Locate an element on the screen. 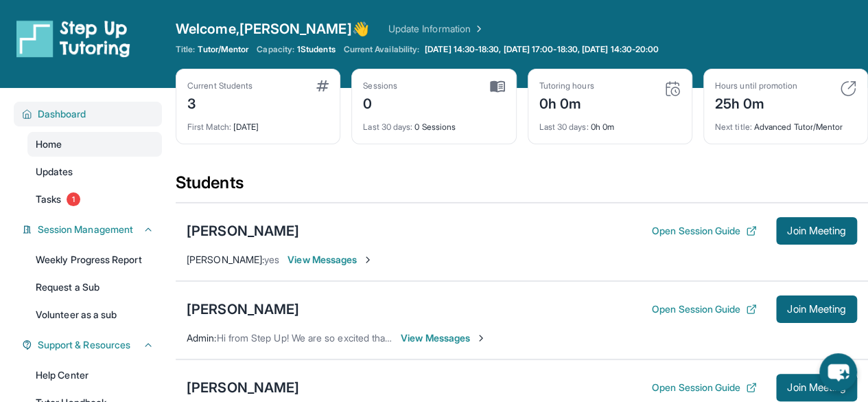 This screenshot has width=868, height=402. div: Tutoring hours is located at coordinates (567, 86).